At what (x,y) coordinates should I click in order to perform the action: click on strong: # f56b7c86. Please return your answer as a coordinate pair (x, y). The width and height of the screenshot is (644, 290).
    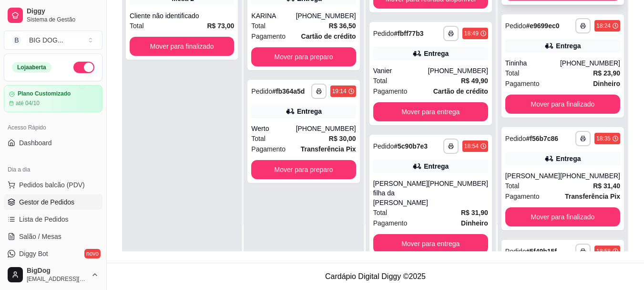
    Looking at the image, I should click on (542, 139).